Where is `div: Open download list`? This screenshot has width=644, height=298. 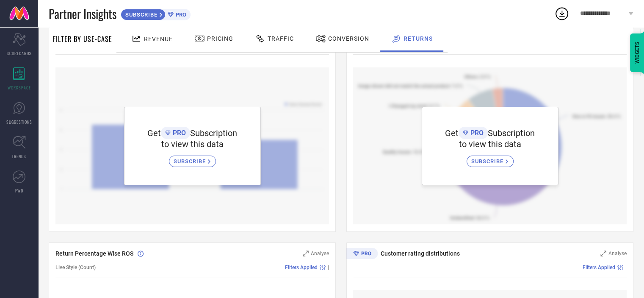 div: Open download list is located at coordinates (562, 14).